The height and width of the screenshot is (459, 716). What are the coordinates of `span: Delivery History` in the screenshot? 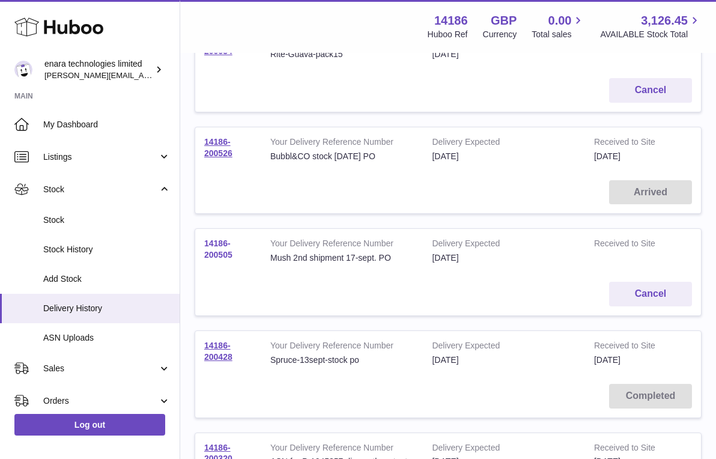 It's located at (107, 308).